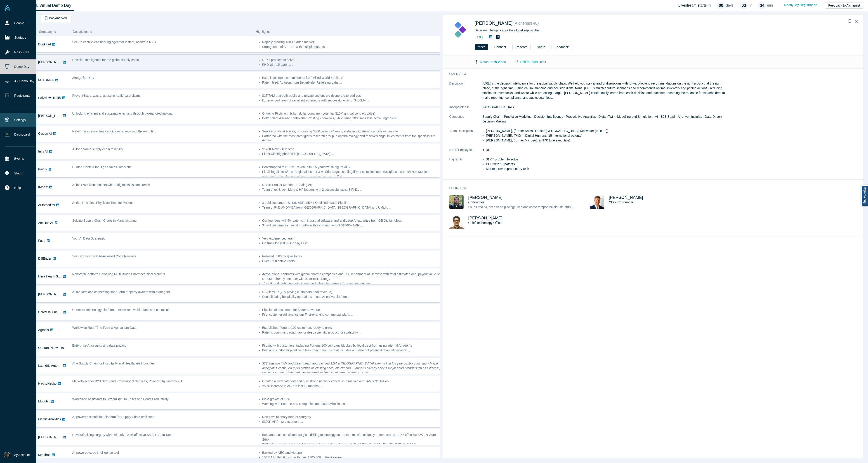  Describe the element at coordinates (121, 399) in the screenshot. I see `span: Workplace Assistants to Streamline HR Tasks and Boost Productivity` at that location.